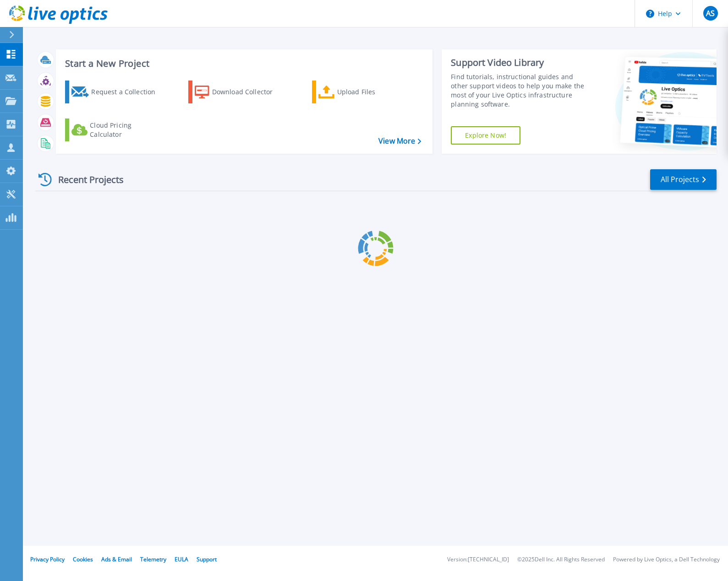 The image size is (728, 581). I want to click on a: Upload Files, so click(363, 92).